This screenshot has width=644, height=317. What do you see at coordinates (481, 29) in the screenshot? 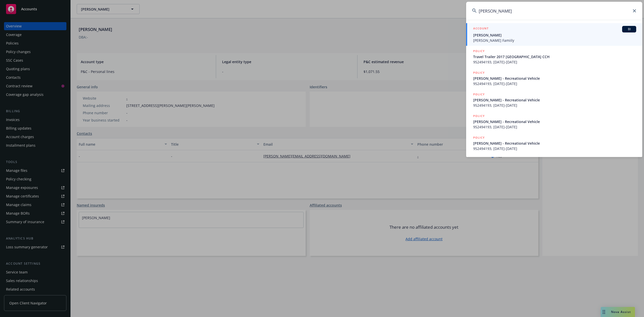
I see `h5: ACCOUNT` at bounding box center [481, 29].